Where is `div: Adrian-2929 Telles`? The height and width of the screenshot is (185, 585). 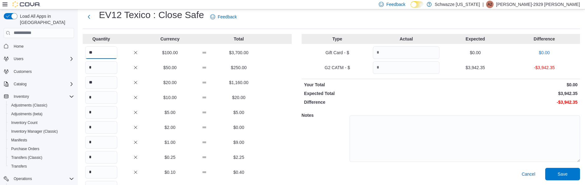
div: Adrian-2929 Telles is located at coordinates (490, 4).